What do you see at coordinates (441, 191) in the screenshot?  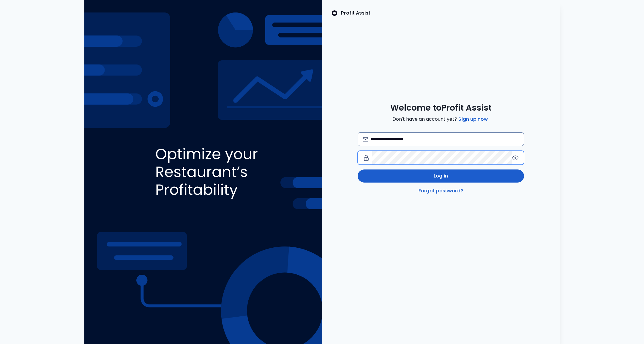 I see `a: Forgot password?` at bounding box center [441, 191].